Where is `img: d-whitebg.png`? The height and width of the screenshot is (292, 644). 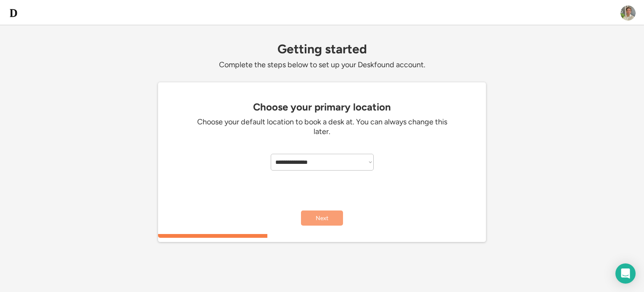
img: d-whitebg.png is located at coordinates (13, 13).